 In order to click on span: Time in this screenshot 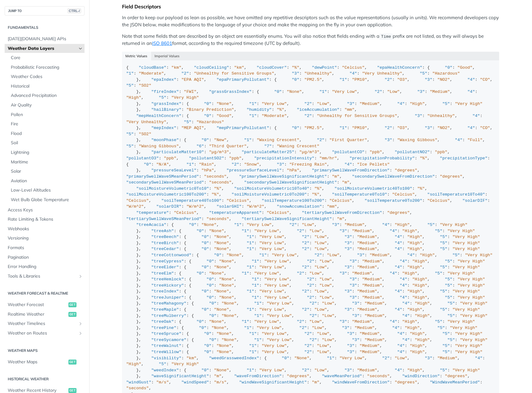, I will do `click(386, 36)`.